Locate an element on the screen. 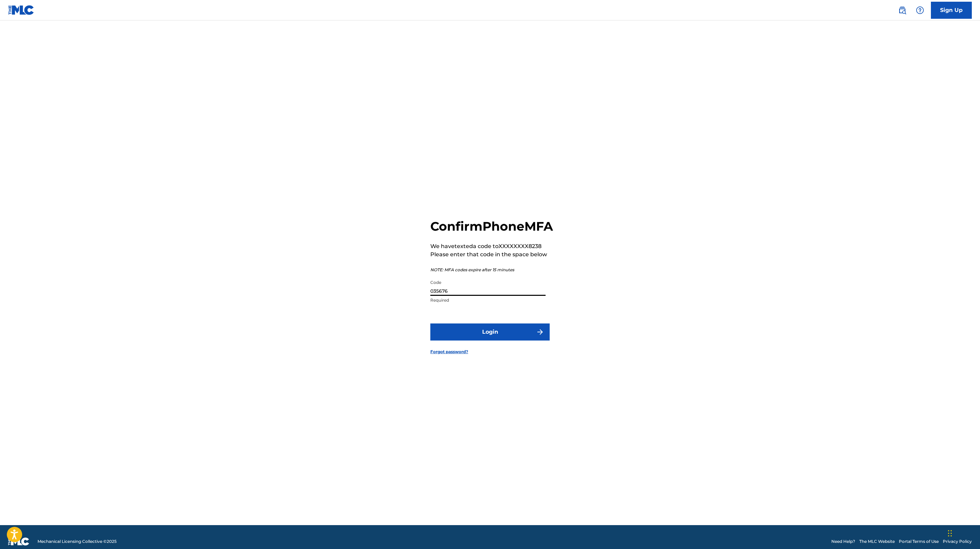 The width and height of the screenshot is (980, 549). p: NOTE: MFA codes expire after 15 minutes is located at coordinates (492, 270).